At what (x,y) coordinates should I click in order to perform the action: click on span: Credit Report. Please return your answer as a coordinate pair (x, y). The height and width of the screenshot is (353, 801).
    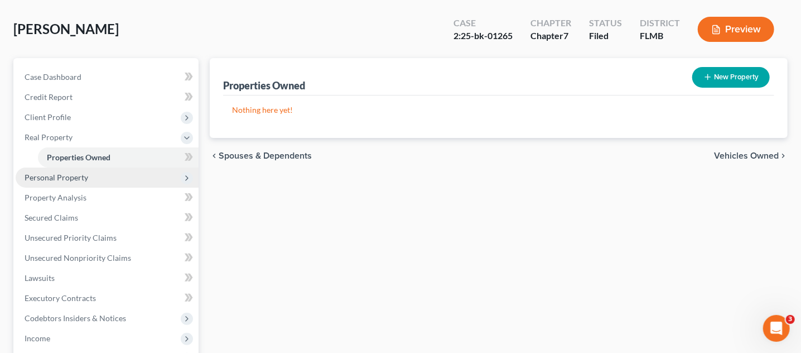
    Looking at the image, I should click on (49, 96).